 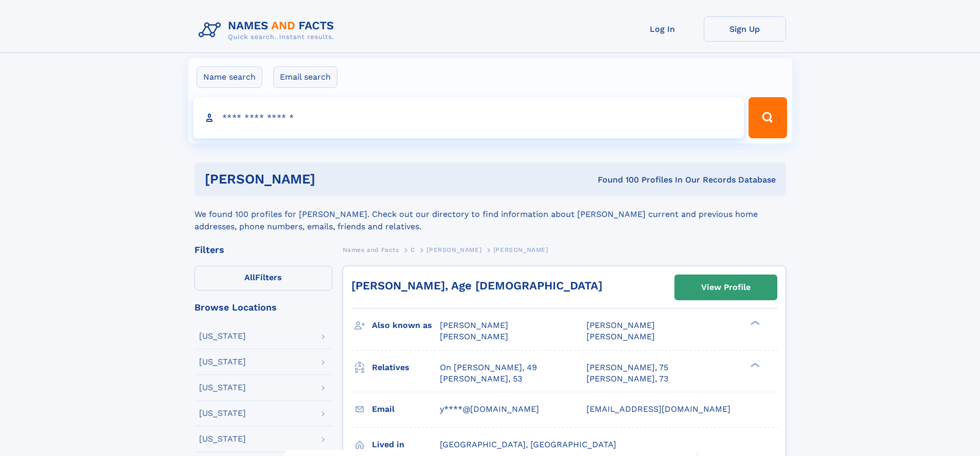 What do you see at coordinates (768, 118) in the screenshot?
I see `button: Search Button` at bounding box center [768, 118].